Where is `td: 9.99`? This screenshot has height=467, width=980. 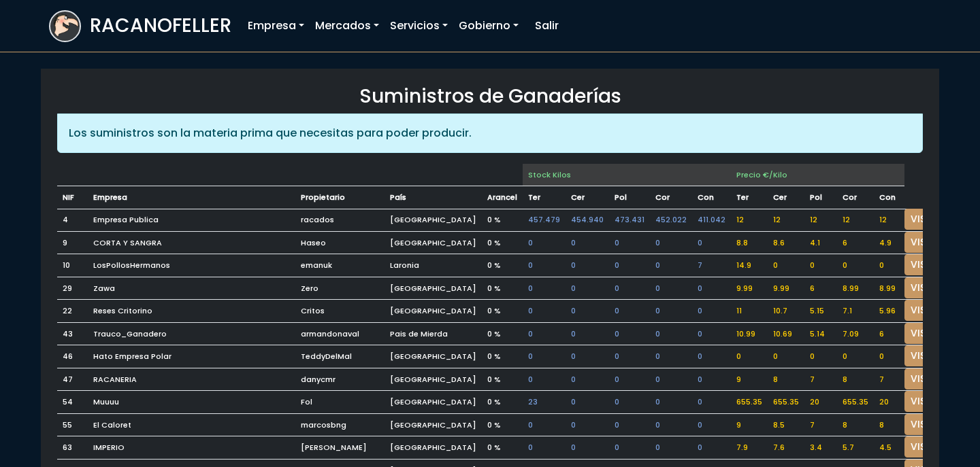 td: 9.99 is located at coordinates (786, 288).